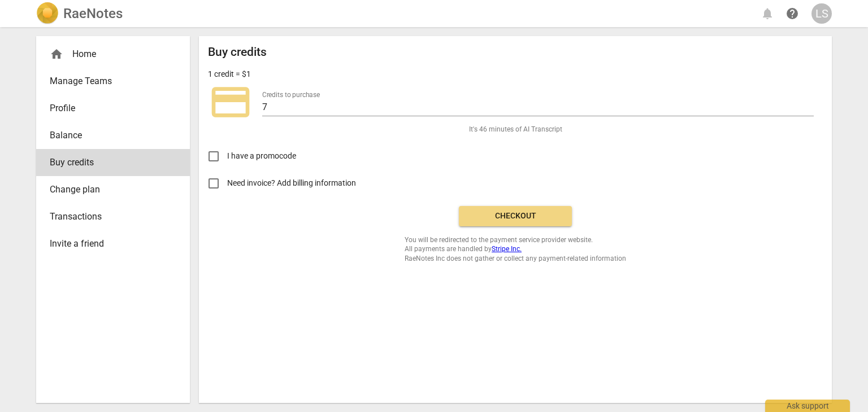 This screenshot has width=868, height=412. What do you see at coordinates (515, 216) in the screenshot?
I see `button: Checkout` at bounding box center [515, 216].